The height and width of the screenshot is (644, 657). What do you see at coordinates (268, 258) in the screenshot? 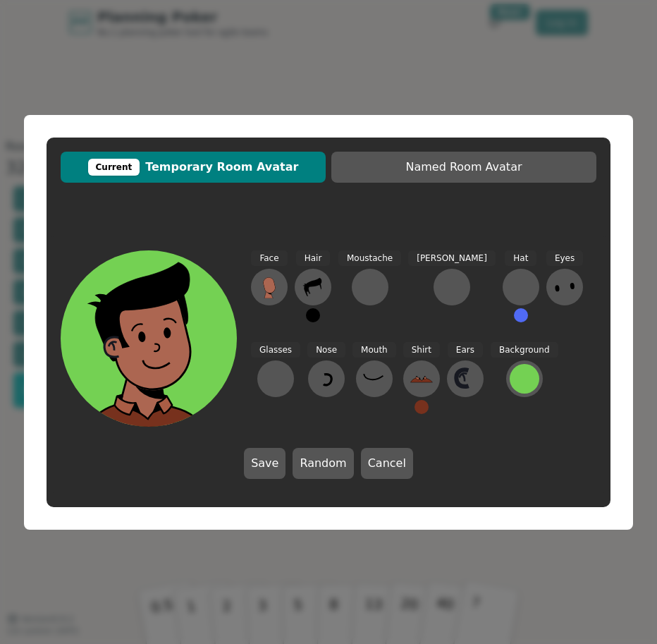
I see `span: Face` at bounding box center [268, 258].